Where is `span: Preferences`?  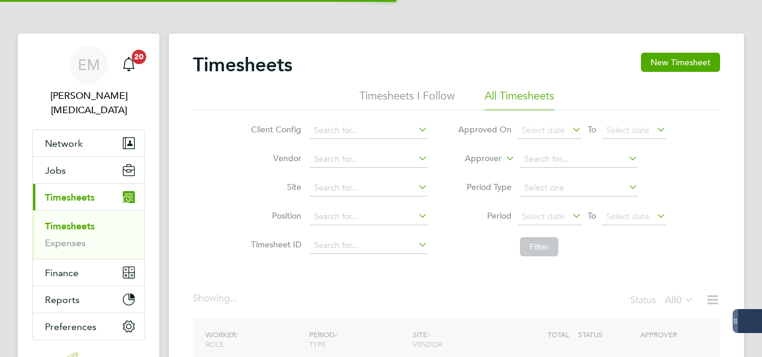 span: Preferences is located at coordinates (71, 326).